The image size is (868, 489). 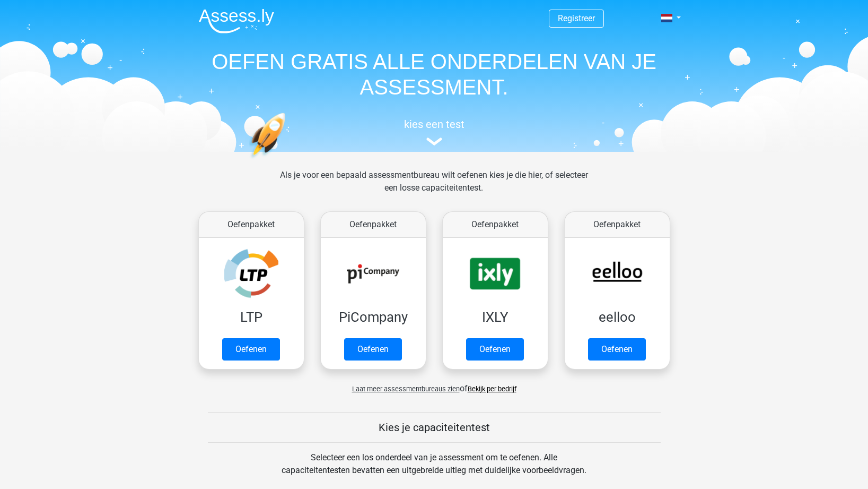 What do you see at coordinates (434, 188) in the screenshot?
I see `div: Als je voor een bepaald assessmentbureau wilt oefenen kies je die hier, of selecteer een losse ca...` at bounding box center [434, 188].